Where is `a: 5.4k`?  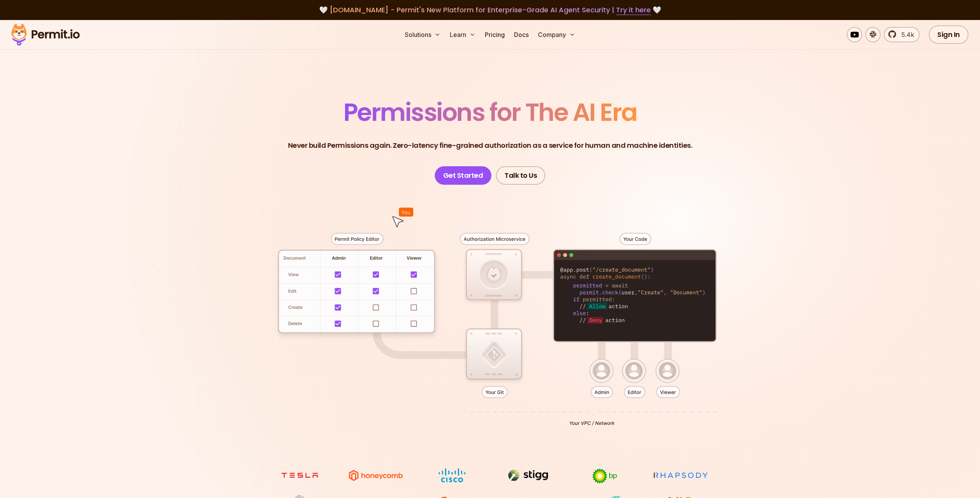 a: 5.4k is located at coordinates (902, 35).